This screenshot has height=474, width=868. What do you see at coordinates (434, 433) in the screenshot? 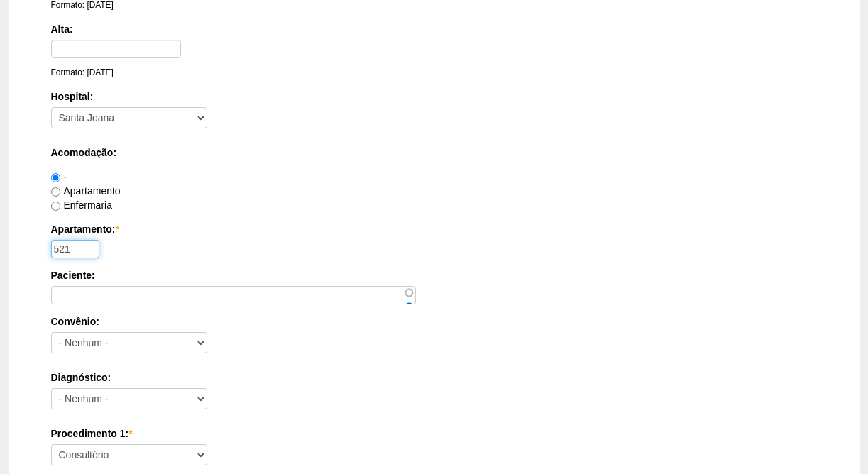
I see `label: Procedimento 1:` at bounding box center [434, 433].